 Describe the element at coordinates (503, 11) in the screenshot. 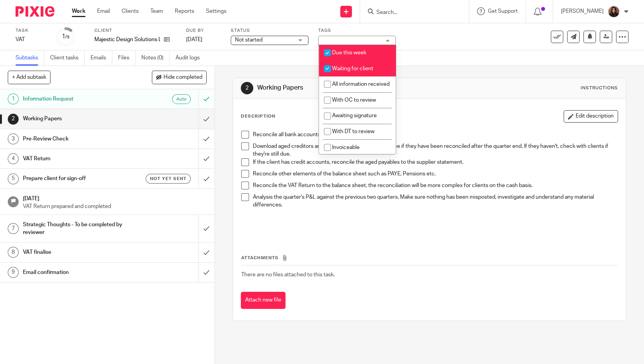

I see `span: Get Support` at that location.